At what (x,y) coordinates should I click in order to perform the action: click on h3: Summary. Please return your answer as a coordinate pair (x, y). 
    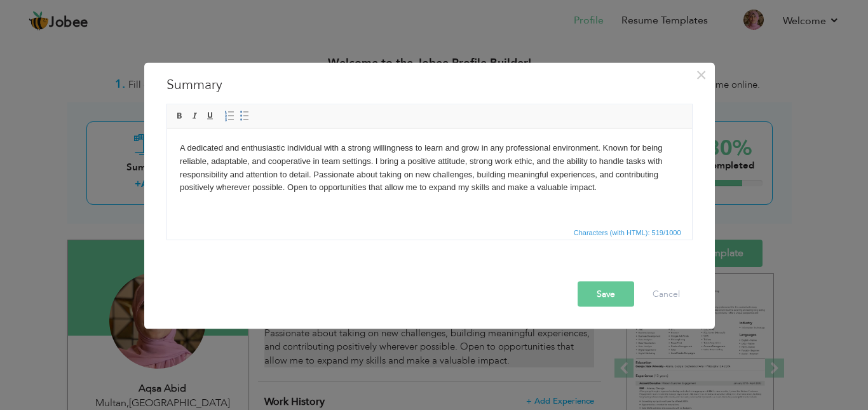
    Looking at the image, I should click on (429, 85).